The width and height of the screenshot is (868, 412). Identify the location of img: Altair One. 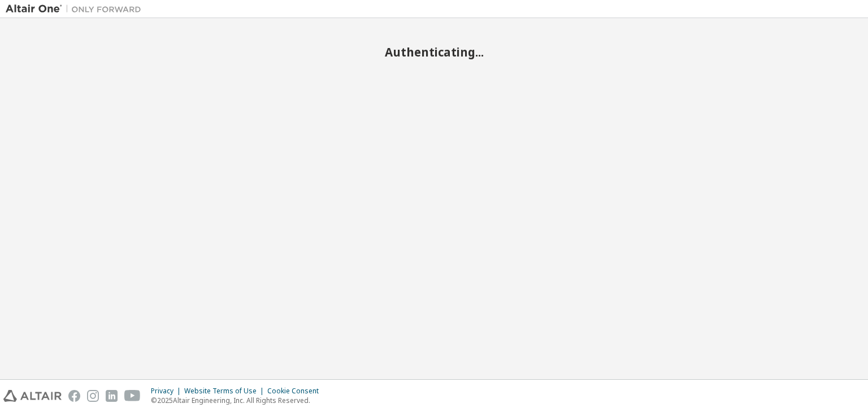
(76, 9).